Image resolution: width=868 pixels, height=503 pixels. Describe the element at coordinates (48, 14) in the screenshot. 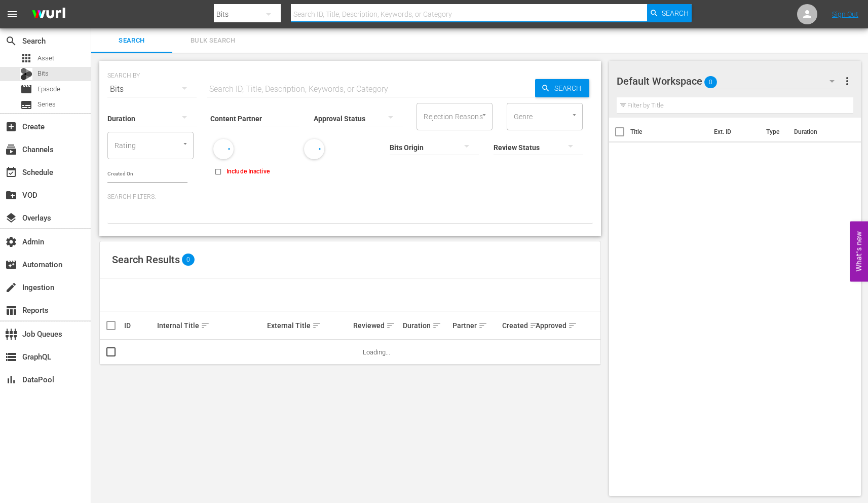

I see `img: ans4CAIJ8jUAAAAAAAAAAAAAAAAAAAAAAAAgQb4GAAAAAAAAAAAAAAAAAAAAAAAAJMjXAAAAAAAAAAAAAAAAAAAAAAAAgAT5G...` at that location.